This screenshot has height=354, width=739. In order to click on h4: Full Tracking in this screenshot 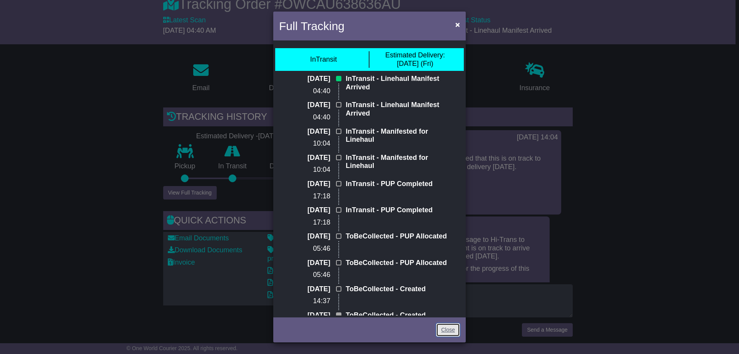, I will do `click(312, 26)`.